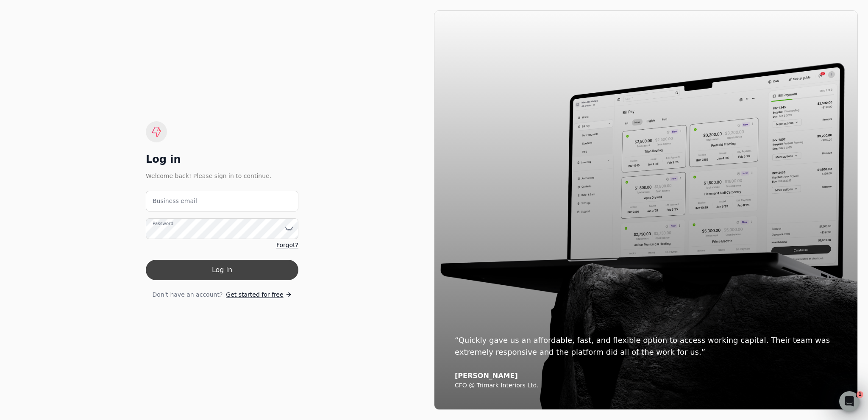  Describe the element at coordinates (222, 270) in the screenshot. I see `button: Log in` at that location.